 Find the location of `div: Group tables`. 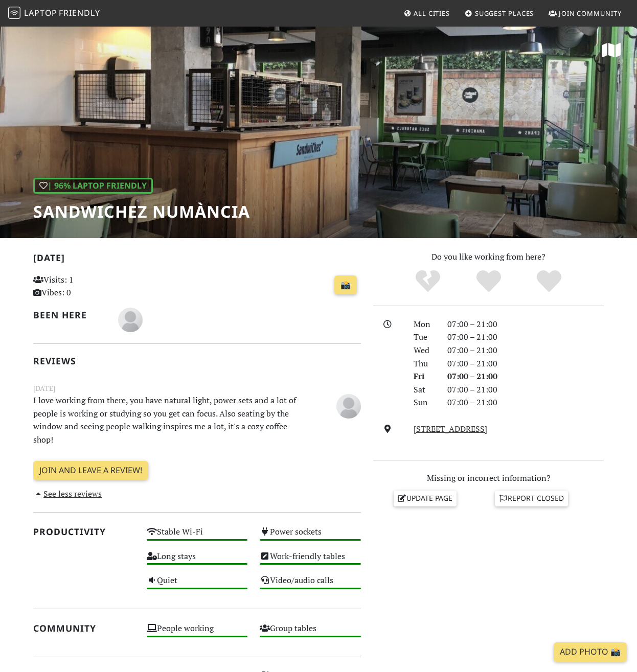

div: Group tables is located at coordinates (310, 633).